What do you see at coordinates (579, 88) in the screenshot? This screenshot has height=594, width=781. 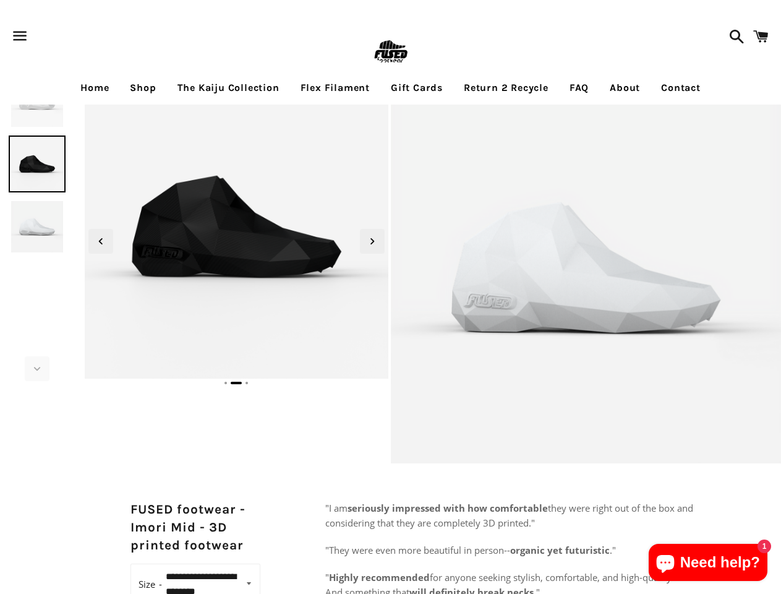 I see `a: FAQ` at bounding box center [579, 88].